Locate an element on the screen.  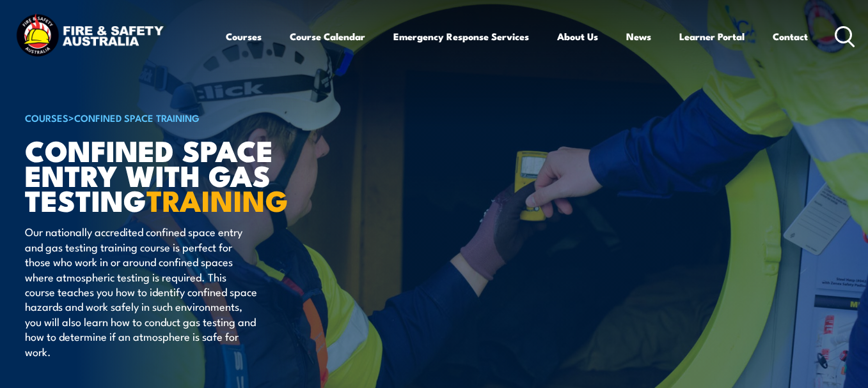
a: COURSES is located at coordinates (47, 118).